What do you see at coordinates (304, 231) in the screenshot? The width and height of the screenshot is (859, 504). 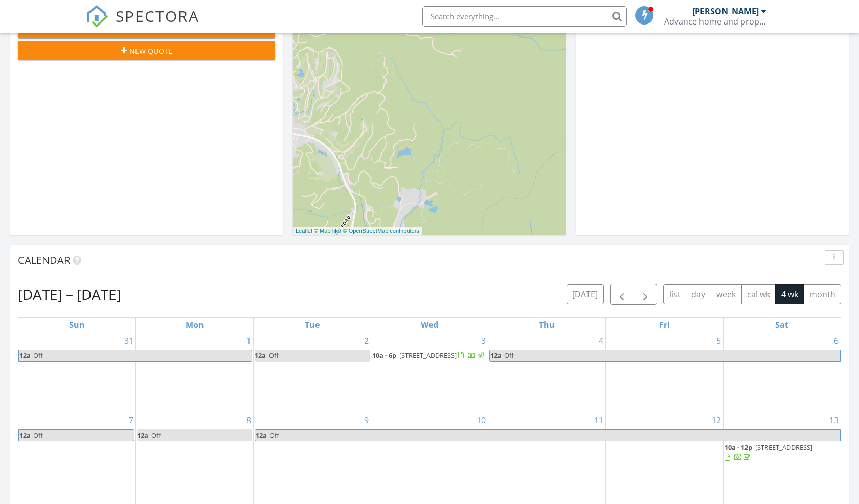 I see `a: Leaflet` at bounding box center [304, 231].